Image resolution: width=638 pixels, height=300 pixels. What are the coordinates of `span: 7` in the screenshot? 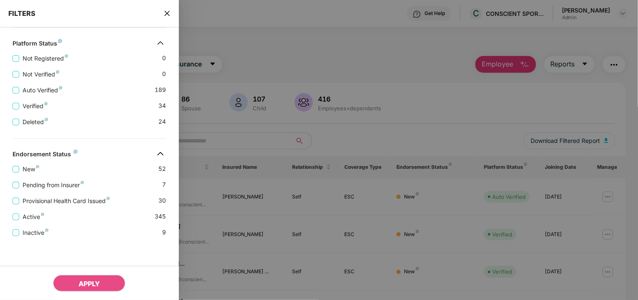 It's located at (164, 185).